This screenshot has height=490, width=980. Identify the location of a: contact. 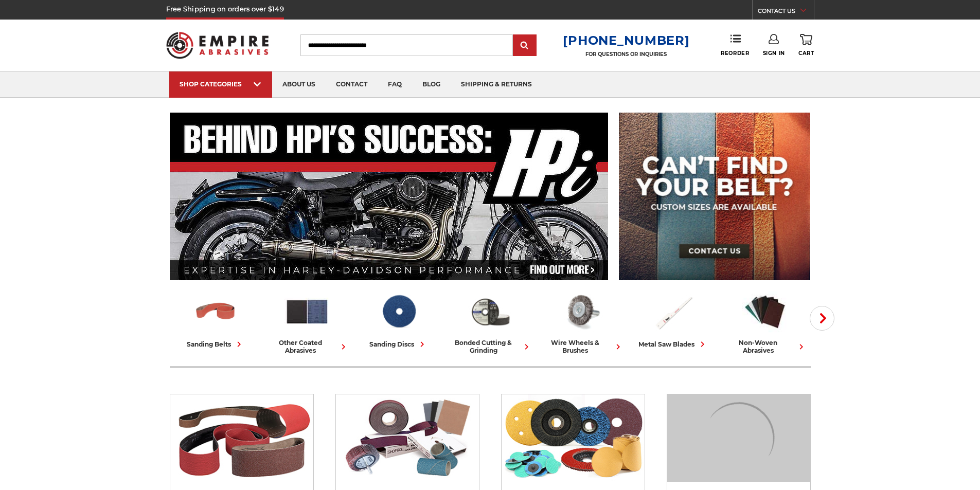
(351, 84).